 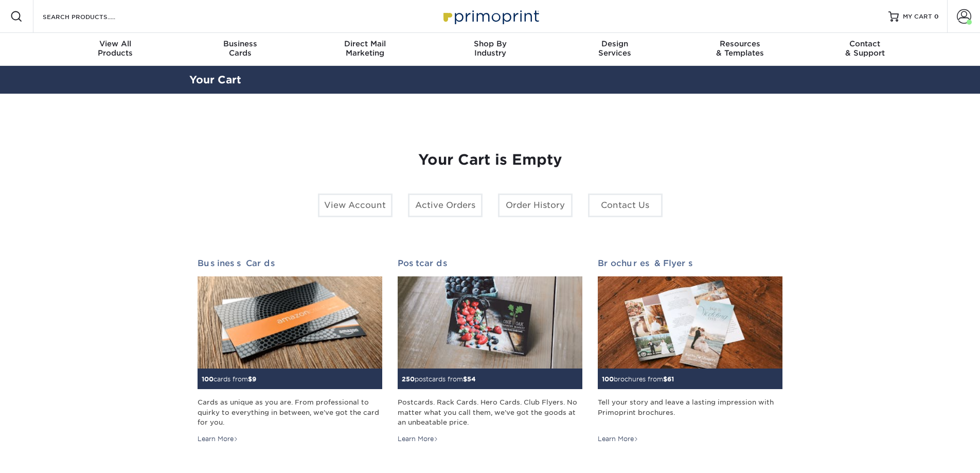 What do you see at coordinates (471, 379) in the screenshot?
I see `span: 54` at bounding box center [471, 379].